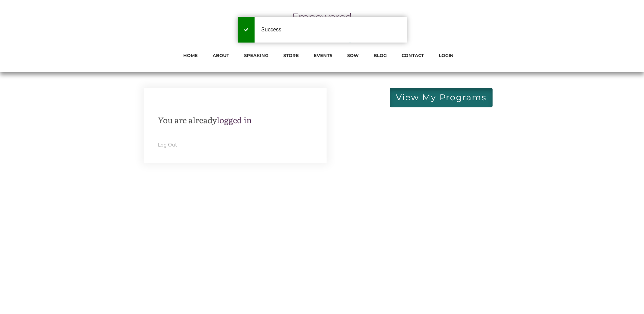 The width and height of the screenshot is (644, 314). Describe the element at coordinates (380, 55) in the screenshot. I see `span: BLOG` at that location.